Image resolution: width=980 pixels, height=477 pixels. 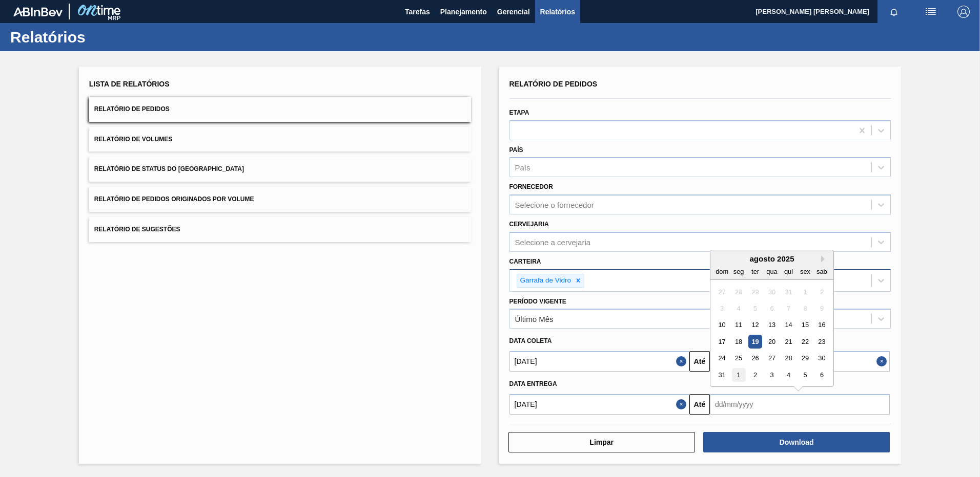 What do you see at coordinates (821, 325) in the screenshot?
I see `div: Choose sábado, 16 de agosto de 2025` at bounding box center [821, 325].